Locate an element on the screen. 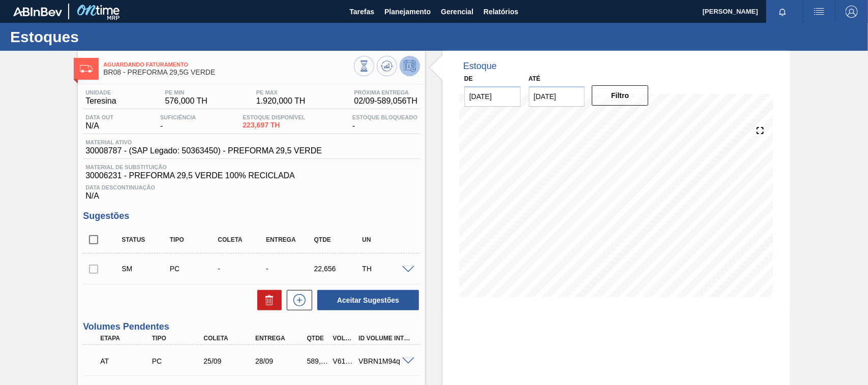 The height and width of the screenshot is (385, 868). div: Sugestão Manual is located at coordinates (146, 269).